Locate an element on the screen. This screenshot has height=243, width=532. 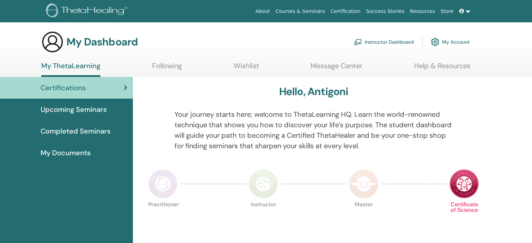
img: Instructor is located at coordinates (263, 184).